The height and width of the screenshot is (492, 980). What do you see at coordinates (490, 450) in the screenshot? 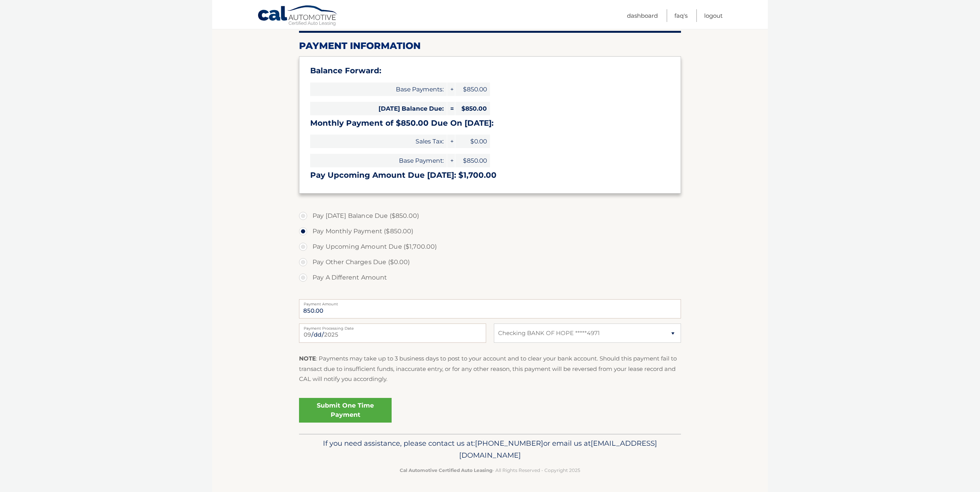
I see `p: If you need assistance, please contact us at: or email us at` at bounding box center [490, 450].